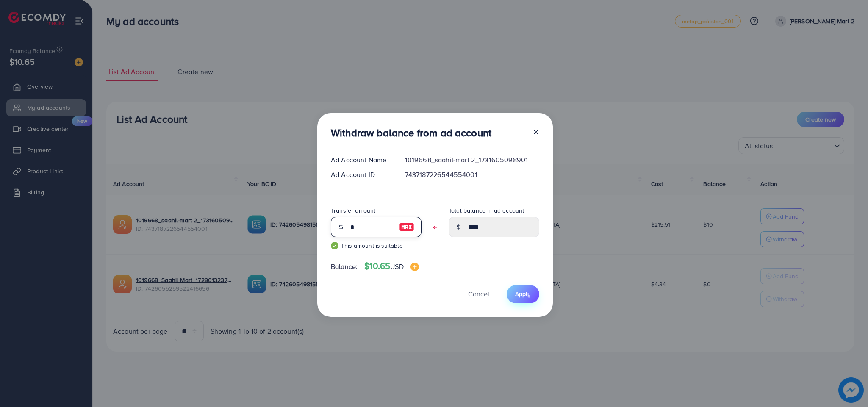 The image size is (868, 407). What do you see at coordinates (478, 294) in the screenshot?
I see `button: Cancel` at bounding box center [478, 294].